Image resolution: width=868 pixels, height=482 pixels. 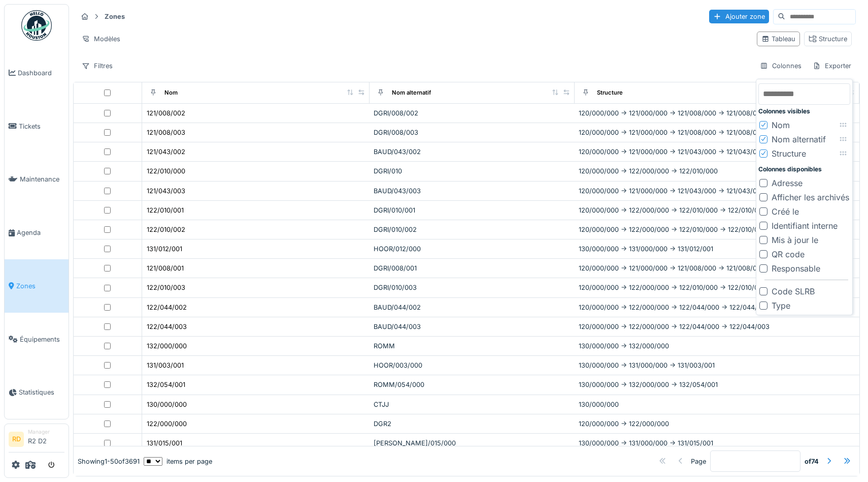 What do you see at coordinates (717, 152) in the screenshot?
I see `div: 120/000/000 -> 121/000/000 -> 121/043/000 -> 121/043/002` at bounding box center [717, 152].